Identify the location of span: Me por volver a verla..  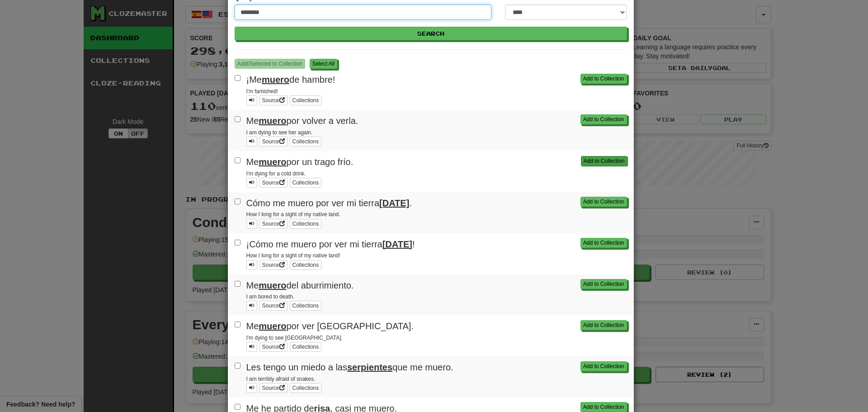
(302, 121).